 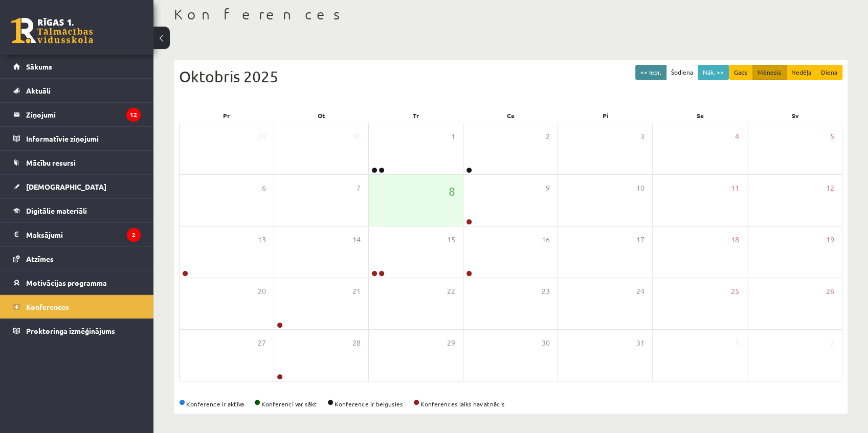 I want to click on h1: Konferences, so click(x=511, y=14).